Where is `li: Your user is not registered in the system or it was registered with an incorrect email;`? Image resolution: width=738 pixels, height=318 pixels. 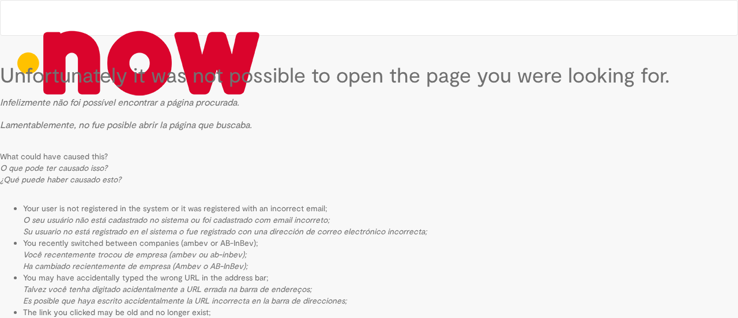 li: Your user is not registered in the system or it was registered with an incorrect email; is located at coordinates (380, 220).